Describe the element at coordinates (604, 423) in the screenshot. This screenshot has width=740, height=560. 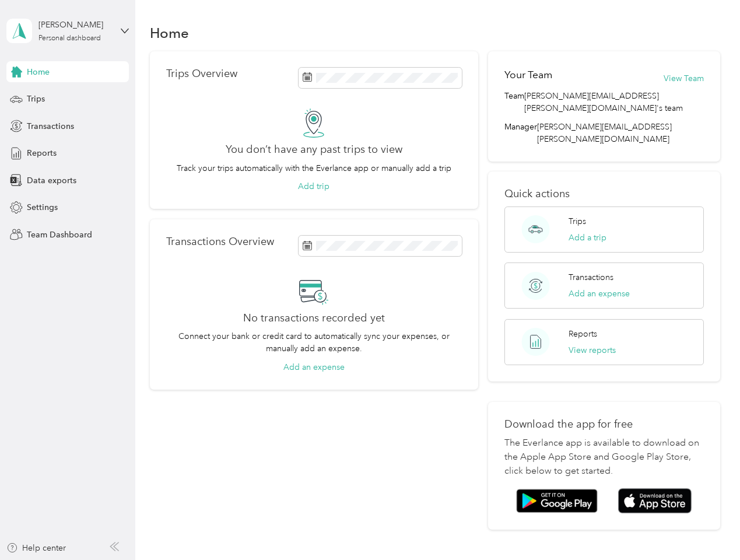
I see `p: Download the app for free` at that location.